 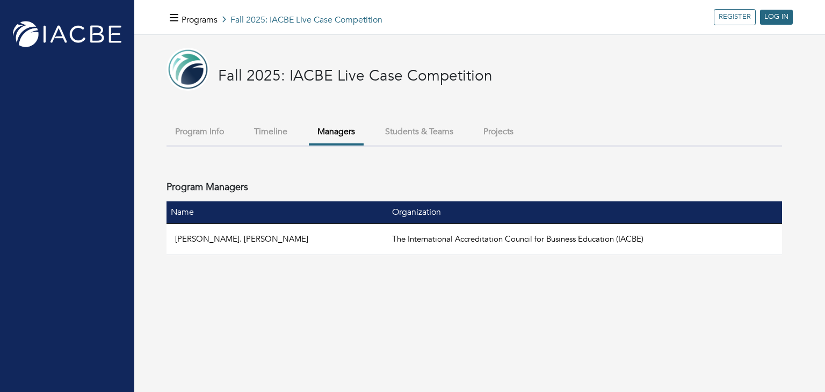 I want to click on th: Organization, so click(x=585, y=212).